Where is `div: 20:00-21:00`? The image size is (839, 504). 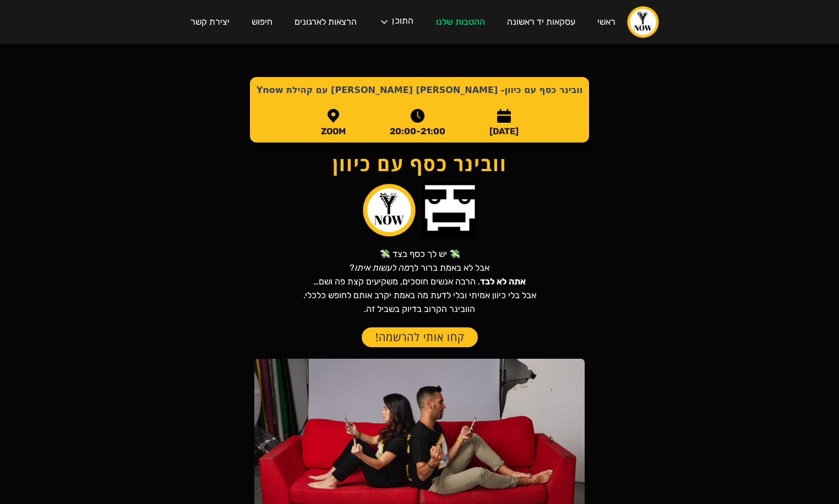 div: 20:00-21:00 is located at coordinates (417, 132).